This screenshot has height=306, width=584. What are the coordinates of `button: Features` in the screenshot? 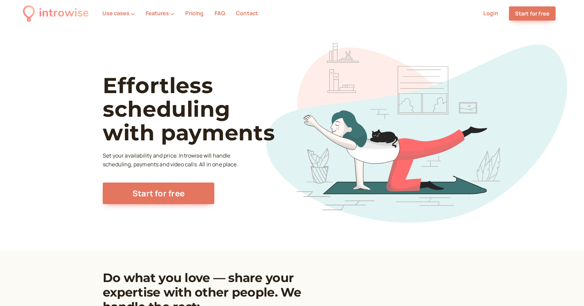 It's located at (160, 13).